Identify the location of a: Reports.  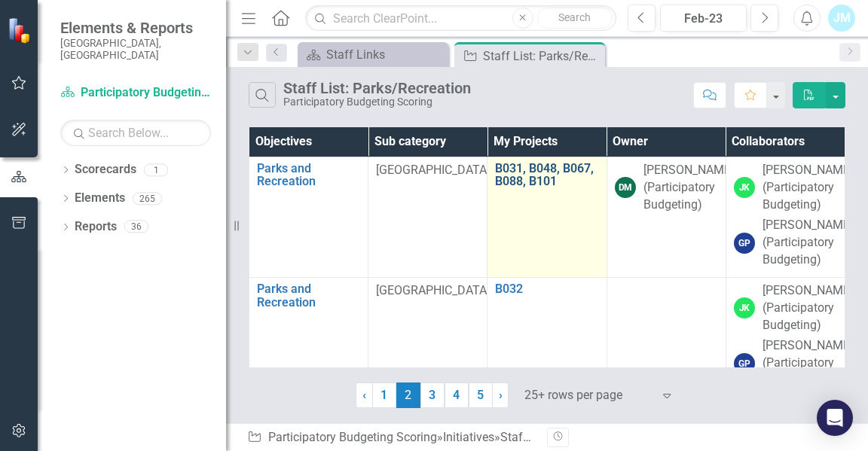
(96, 226).